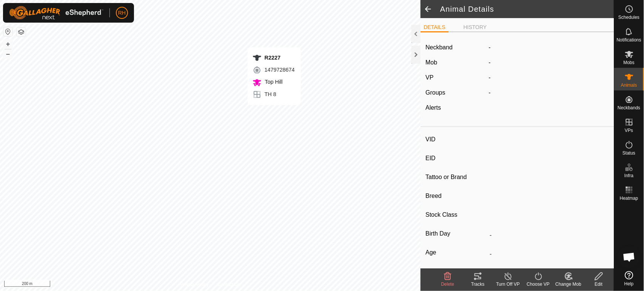 The height and width of the screenshot is (291, 644). Describe the element at coordinates (273, 82) in the screenshot. I see `span: Top Hill` at that location.